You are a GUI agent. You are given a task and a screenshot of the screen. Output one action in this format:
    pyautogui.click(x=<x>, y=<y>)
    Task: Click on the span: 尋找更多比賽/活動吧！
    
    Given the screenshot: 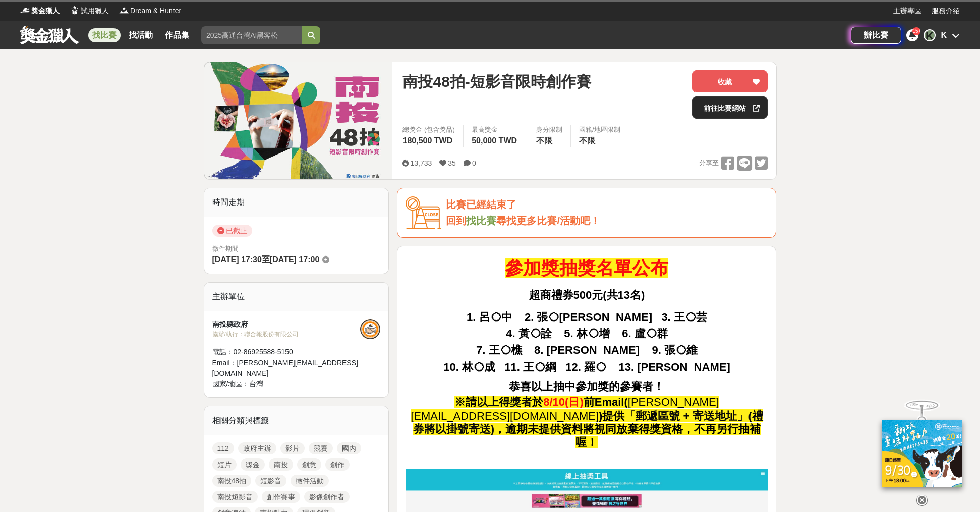 What is the action you would take?
    pyautogui.click(x=548, y=220)
    